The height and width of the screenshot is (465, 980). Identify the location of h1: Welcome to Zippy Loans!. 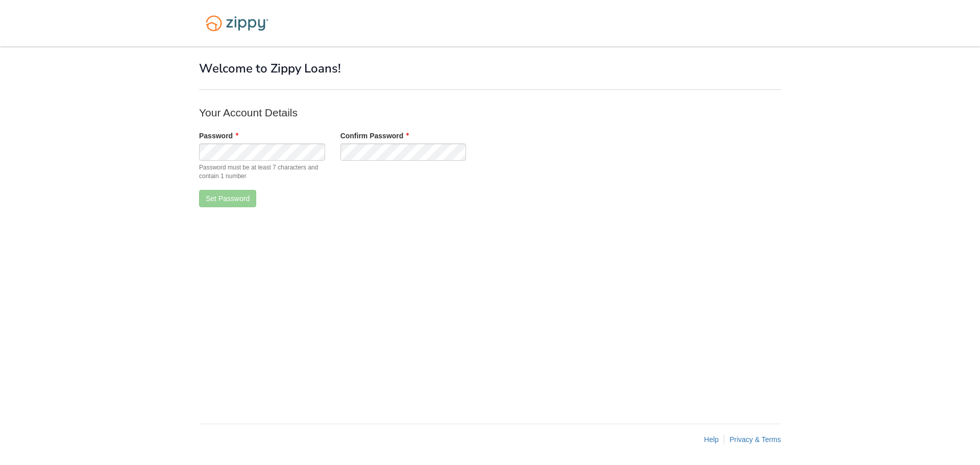
(490, 68).